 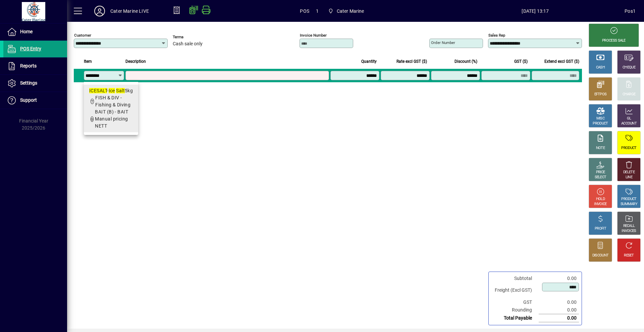 I want to click on div: INVOICE, so click(x=600, y=204).